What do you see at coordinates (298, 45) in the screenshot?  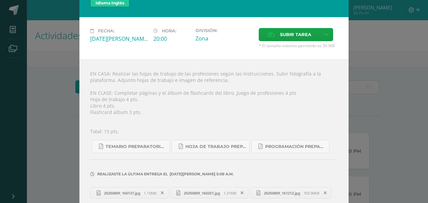 I see `span: * El tamaño máximo permitido es 50 MB` at bounding box center [298, 45].